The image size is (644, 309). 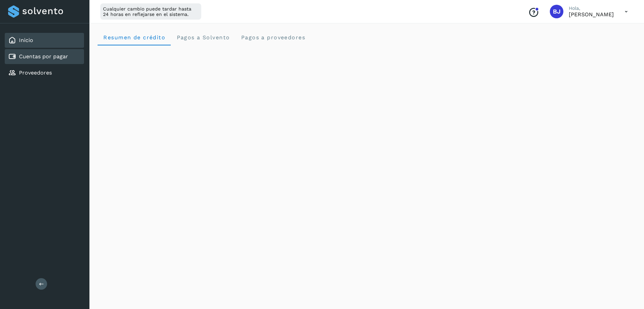 What do you see at coordinates (43, 57) in the screenshot?
I see `a: Cuentas por pagar` at bounding box center [43, 57].